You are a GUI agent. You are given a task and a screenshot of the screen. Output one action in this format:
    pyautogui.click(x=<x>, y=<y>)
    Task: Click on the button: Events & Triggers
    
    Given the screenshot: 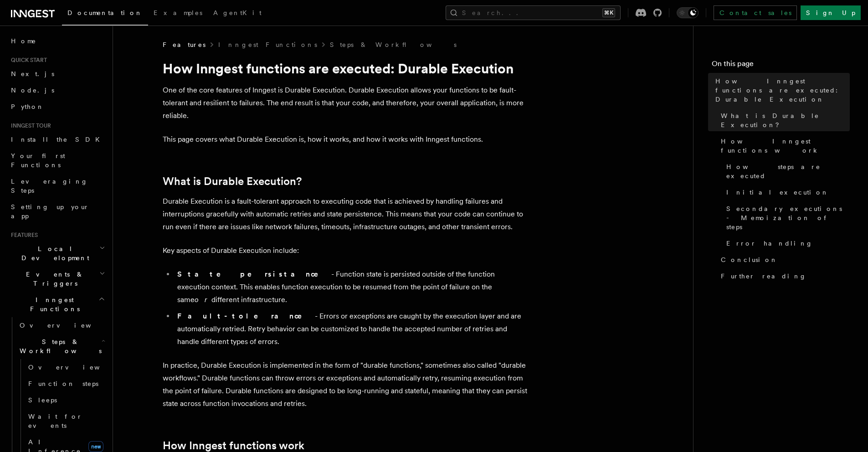 What is the action you would take?
    pyautogui.click(x=57, y=279)
    